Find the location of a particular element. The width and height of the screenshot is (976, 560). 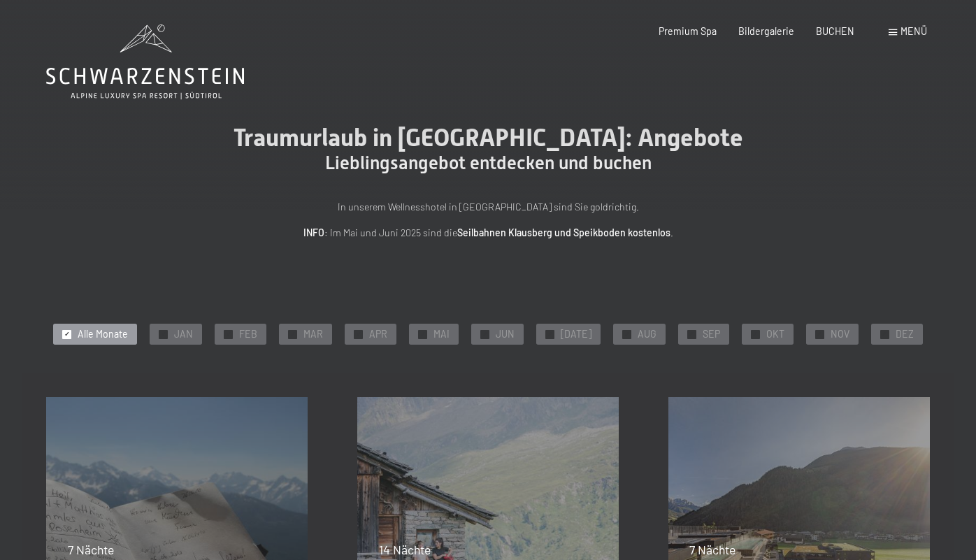

span: Alle Monate is located at coordinates (102, 334).